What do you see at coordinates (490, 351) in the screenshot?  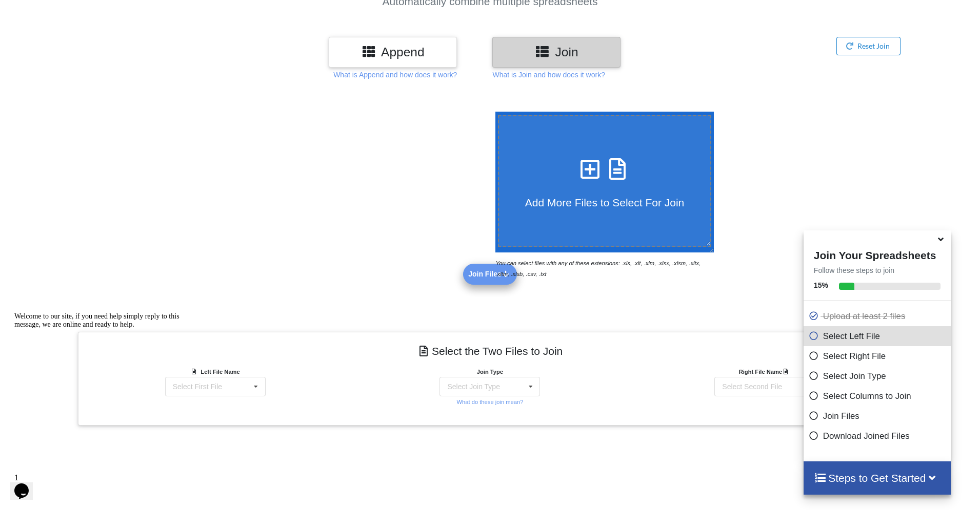 I see `h4: Select the Two Files to Join` at bounding box center [490, 351].